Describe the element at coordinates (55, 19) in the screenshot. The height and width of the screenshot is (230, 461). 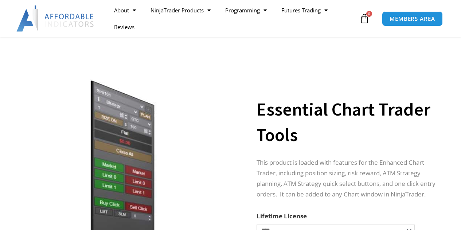
I see `img: LogoAI | Affordable Indicators – NinjaTrader` at that location.